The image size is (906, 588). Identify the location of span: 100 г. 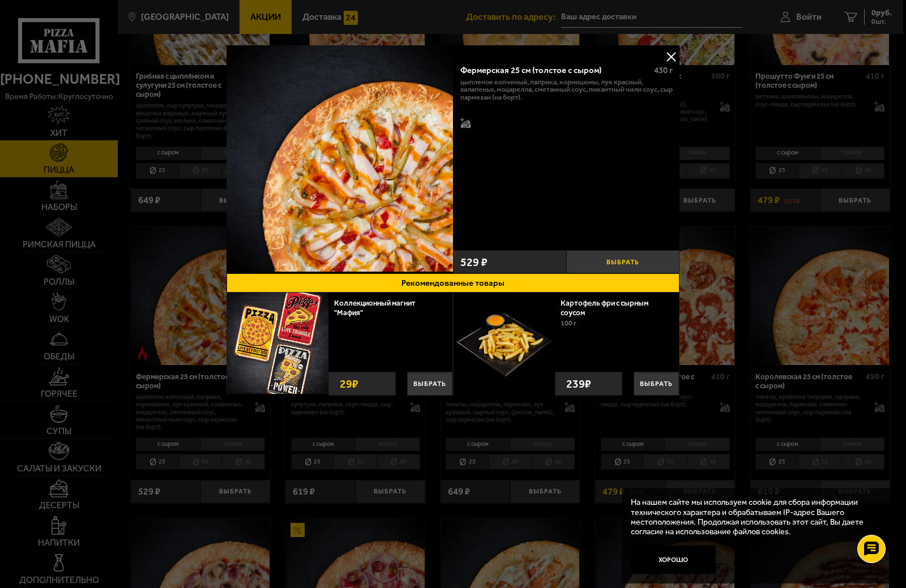
(569, 323).